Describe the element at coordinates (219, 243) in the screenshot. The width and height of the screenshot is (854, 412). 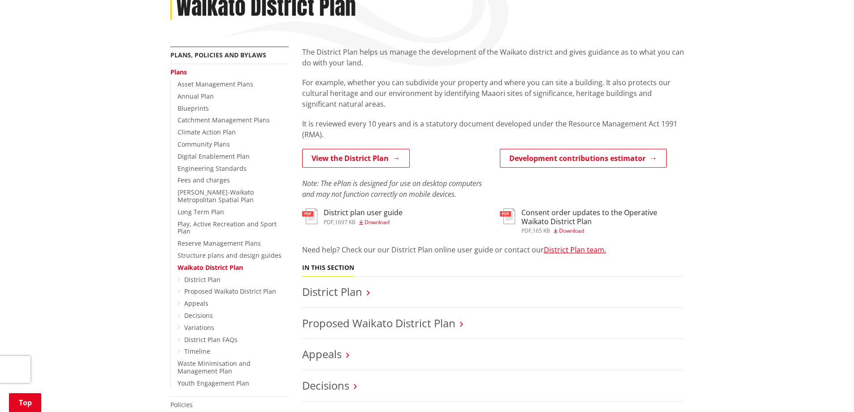
I see `a: Reserve Management Plans` at that location.